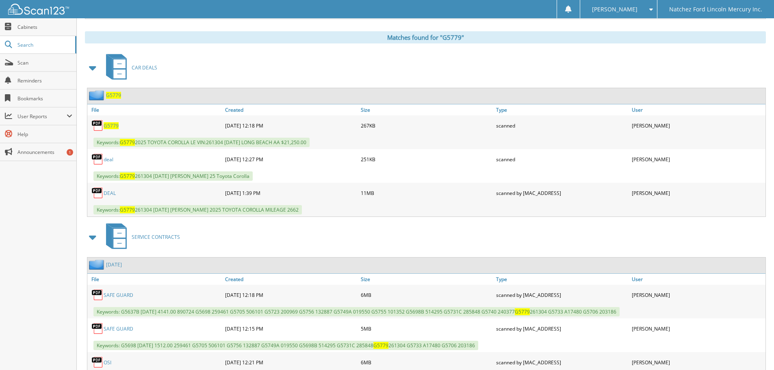 The image size is (774, 370). I want to click on div: 1, so click(70, 152).